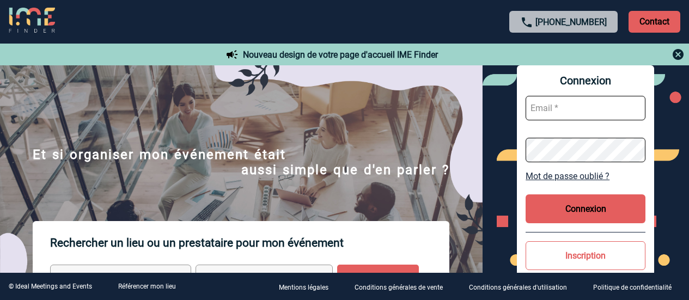  I want to click on a: Mot de passe oublié ?, so click(586, 176).